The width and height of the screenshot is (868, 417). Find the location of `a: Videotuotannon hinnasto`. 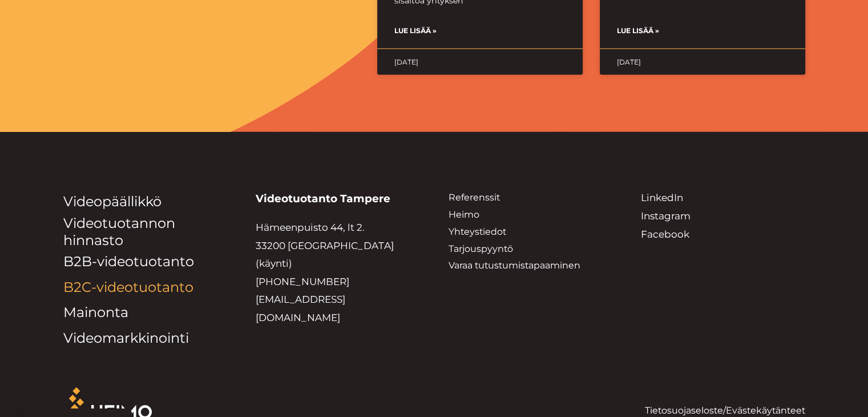

a: Videotuotannon hinnasto is located at coordinates (119, 232).